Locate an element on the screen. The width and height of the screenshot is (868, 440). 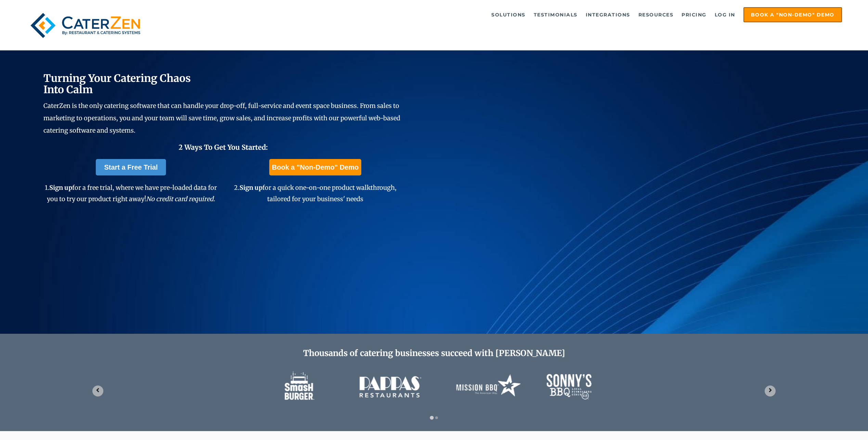
a: Solutions is located at coordinates (508, 15).